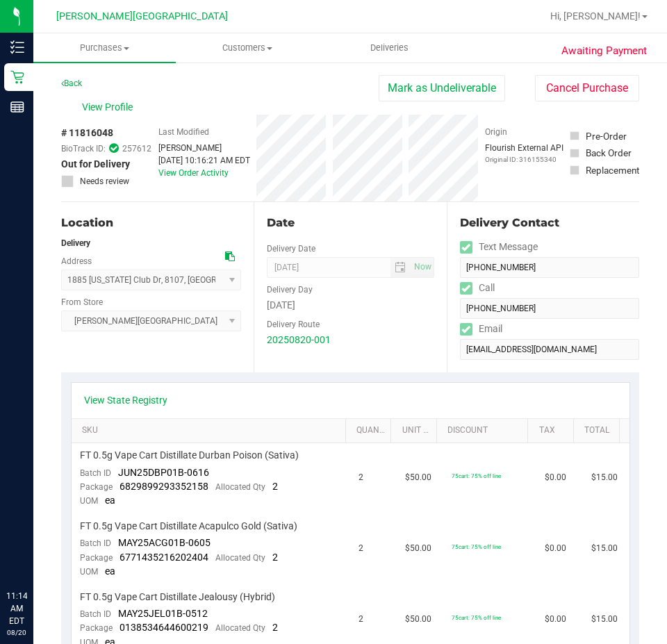  What do you see at coordinates (609, 153) in the screenshot?
I see `div: Back Order` at bounding box center [609, 153].